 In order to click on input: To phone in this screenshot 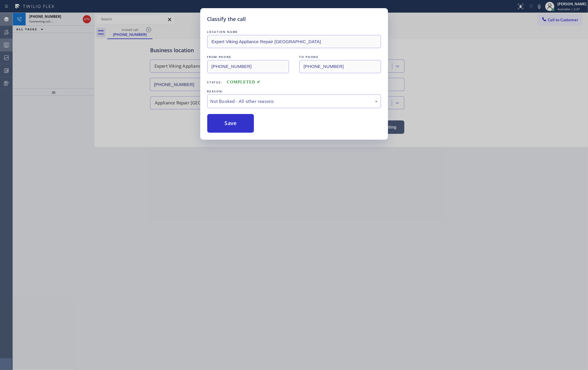, I will do `click(340, 66)`.